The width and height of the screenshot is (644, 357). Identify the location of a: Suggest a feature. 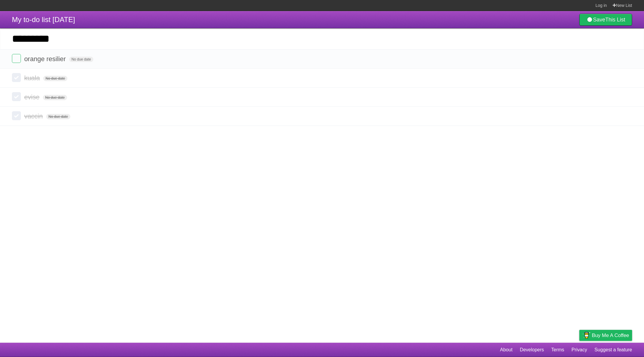
(613, 350).